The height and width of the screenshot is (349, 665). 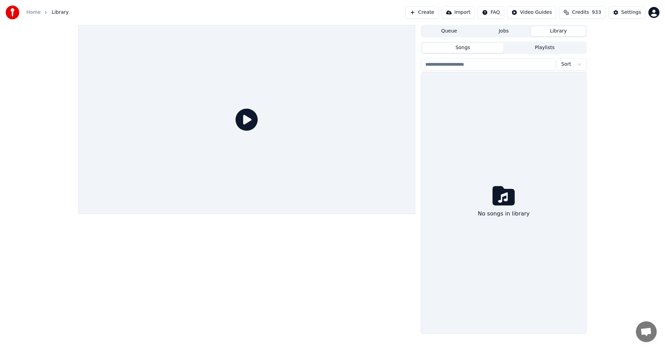 What do you see at coordinates (504, 31) in the screenshot?
I see `button: Jobs` at bounding box center [504, 31].